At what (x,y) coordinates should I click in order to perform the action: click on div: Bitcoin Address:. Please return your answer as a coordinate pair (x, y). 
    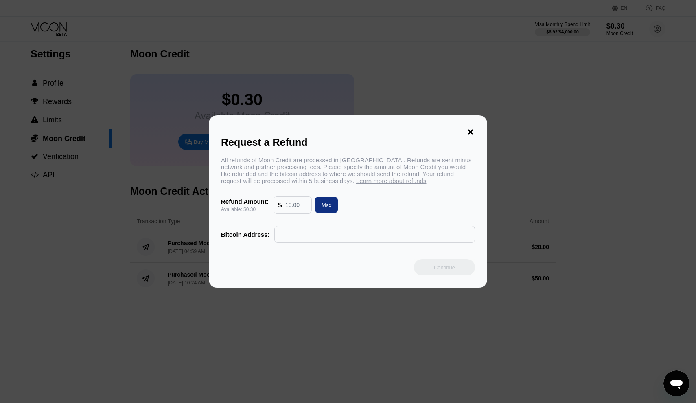
    Looking at the image, I should click on (245, 234).